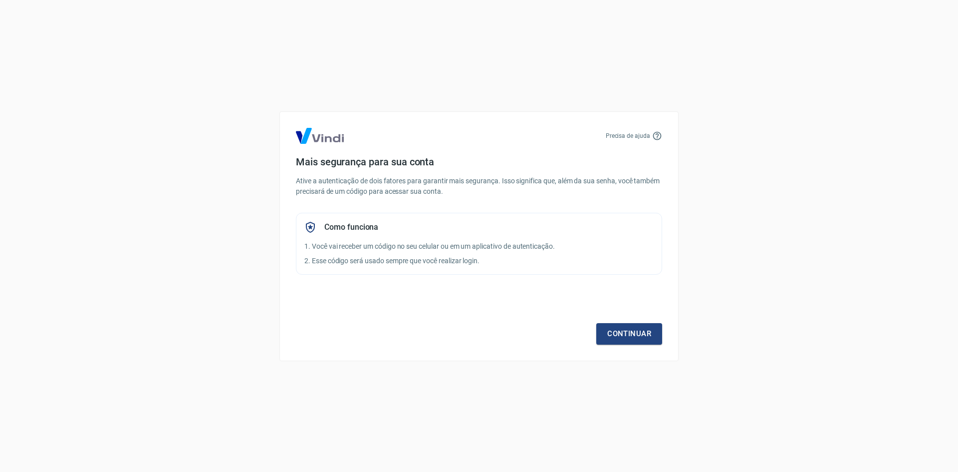 The image size is (958, 472). What do you see at coordinates (479, 186) in the screenshot?
I see `p: Ative a autenticação de dois fatores para garantir mais segurança. Isso significa que, além da su...` at bounding box center [479, 186].